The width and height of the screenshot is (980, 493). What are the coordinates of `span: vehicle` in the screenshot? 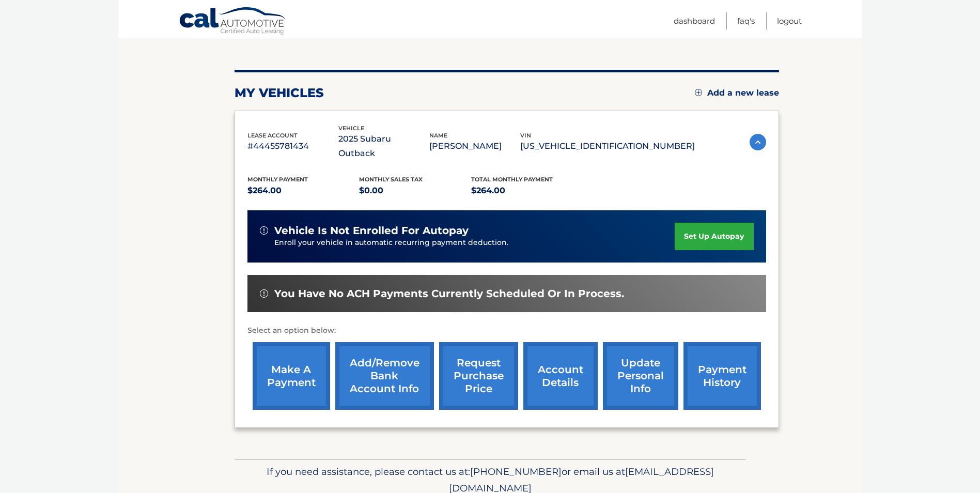 It's located at (351, 129).